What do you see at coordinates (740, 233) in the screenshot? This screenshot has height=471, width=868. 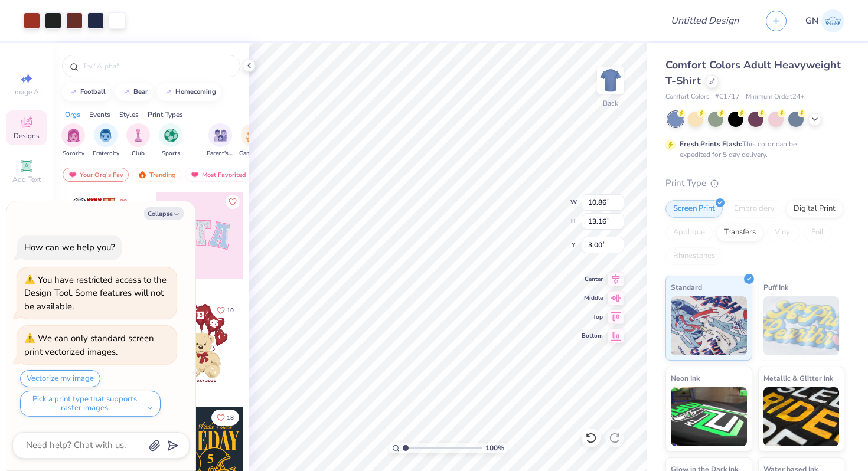 I see `div: Transfers` at bounding box center [740, 233].